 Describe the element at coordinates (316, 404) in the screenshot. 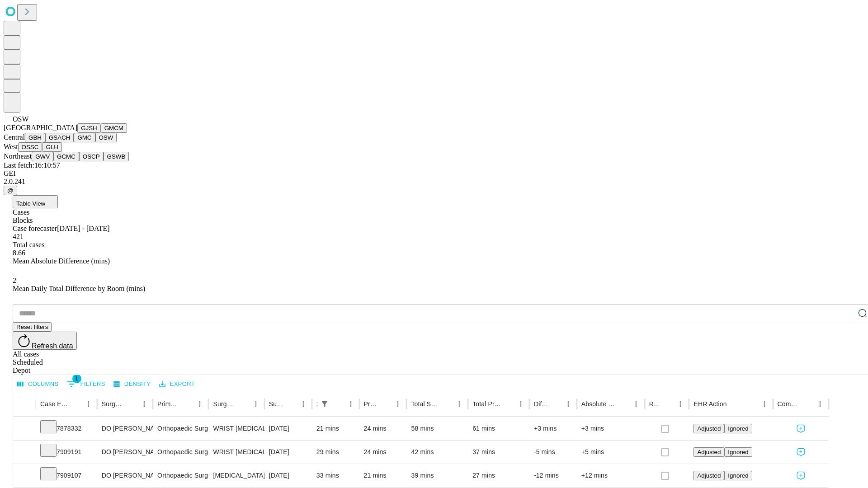

I see `div: Scheduled In Room Duration` at that location.